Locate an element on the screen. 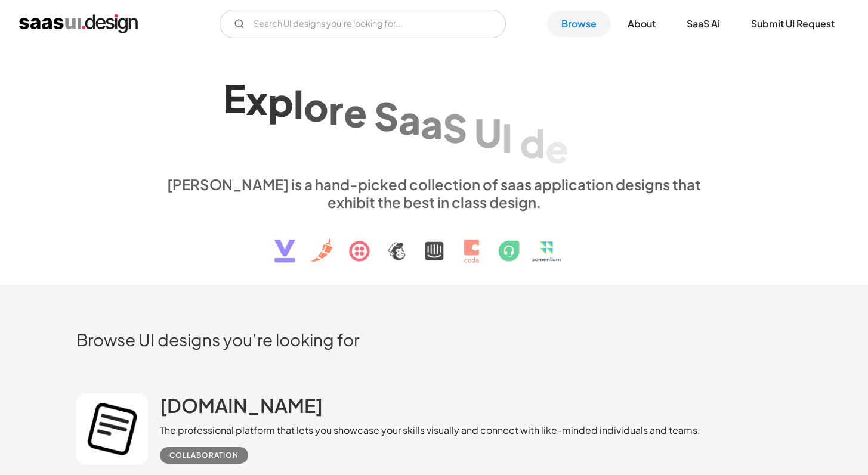 The height and width of the screenshot is (475, 868). div: E is located at coordinates (234, 98).